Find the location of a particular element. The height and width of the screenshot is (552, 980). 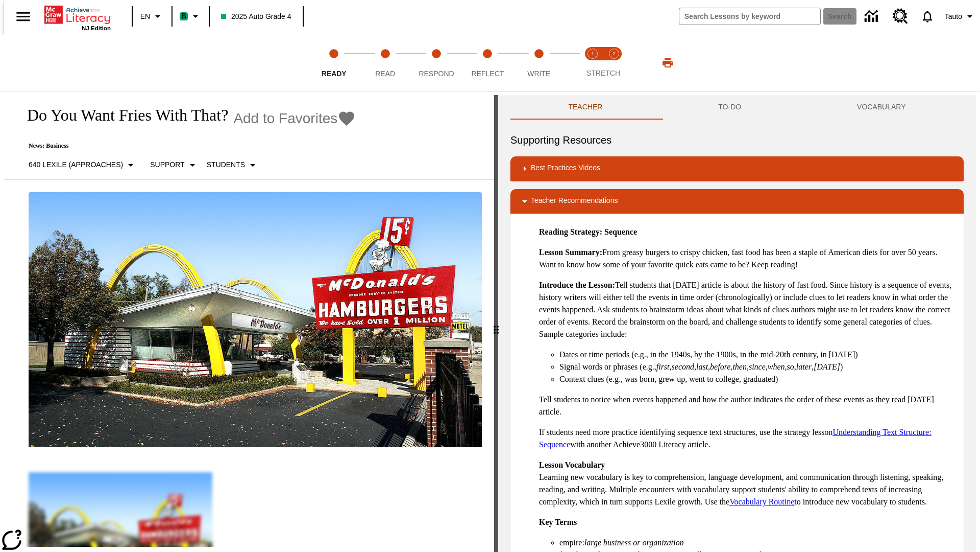

em: since is located at coordinates (757, 366).